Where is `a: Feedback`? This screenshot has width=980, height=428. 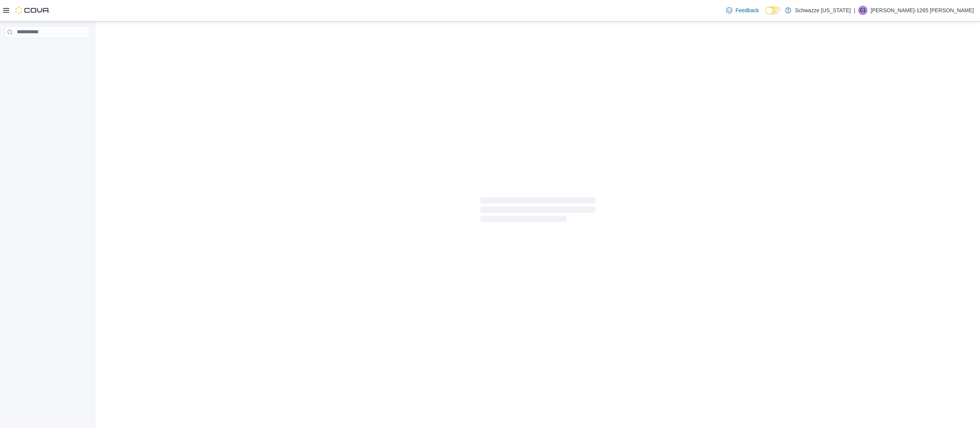
a: Feedback is located at coordinates (742, 10).